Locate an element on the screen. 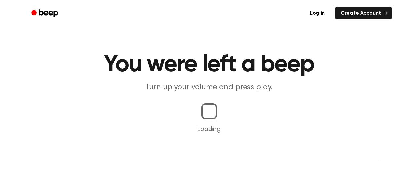 The width and height of the screenshot is (418, 182). a: Create Account is located at coordinates (364, 13).